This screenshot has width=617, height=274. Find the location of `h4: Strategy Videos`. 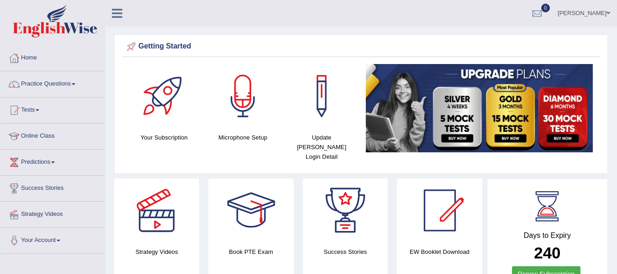

h4: Strategy Videos is located at coordinates (157, 251).